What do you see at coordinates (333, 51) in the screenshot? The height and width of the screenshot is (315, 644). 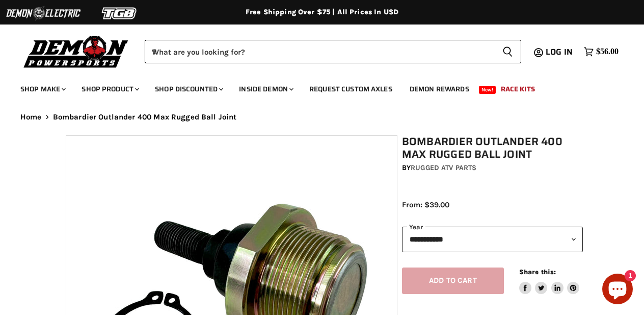 I see `form: Product` at bounding box center [333, 51].